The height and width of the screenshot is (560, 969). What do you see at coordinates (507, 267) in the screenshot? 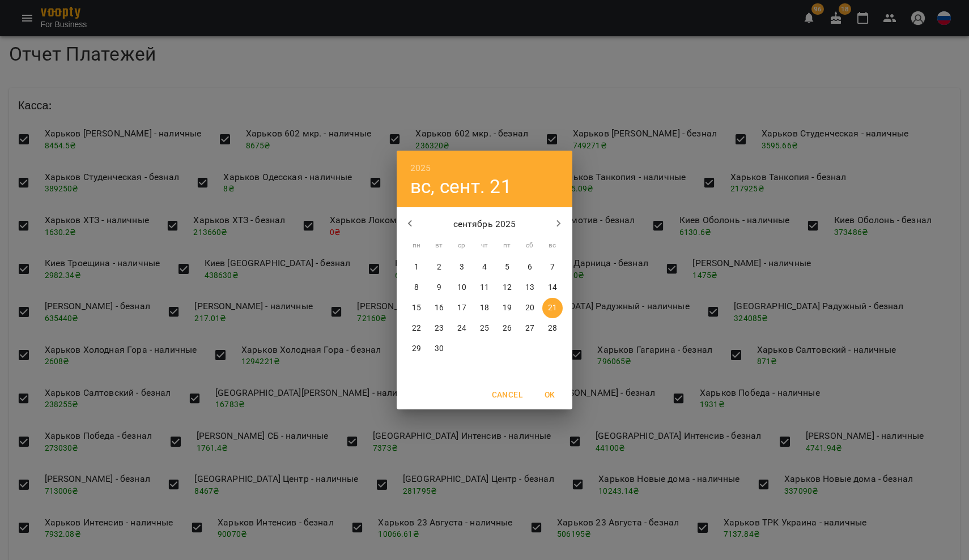
I see `p: 5` at bounding box center [507, 267].